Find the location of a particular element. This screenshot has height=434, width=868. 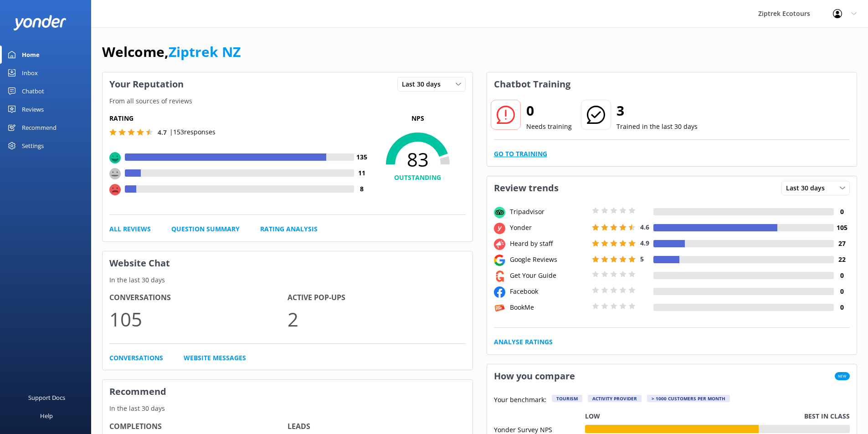

h3: Review trends is located at coordinates (526, 188).